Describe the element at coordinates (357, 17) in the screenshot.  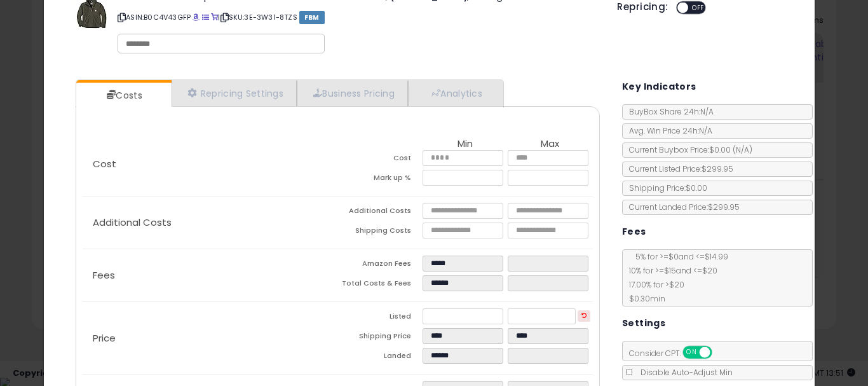
I see `p: ASIN: B0C4V43GFP | SKU: 3E-3W31-8TZS` at that location.